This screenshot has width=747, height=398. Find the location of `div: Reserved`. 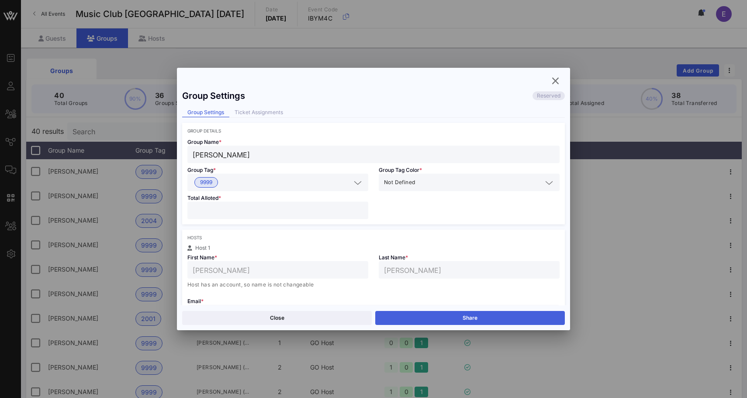

div: Reserved is located at coordinates (549, 96).